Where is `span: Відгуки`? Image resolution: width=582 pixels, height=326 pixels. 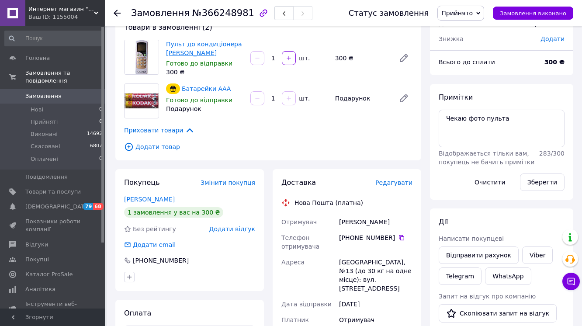
span: Відгуки is located at coordinates (37, 245).